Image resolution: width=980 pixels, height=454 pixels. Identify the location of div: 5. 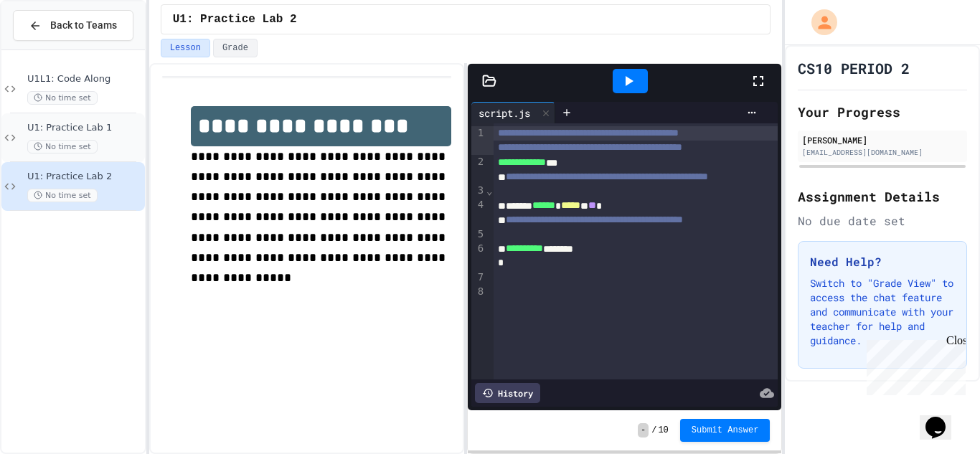
(479, 235).